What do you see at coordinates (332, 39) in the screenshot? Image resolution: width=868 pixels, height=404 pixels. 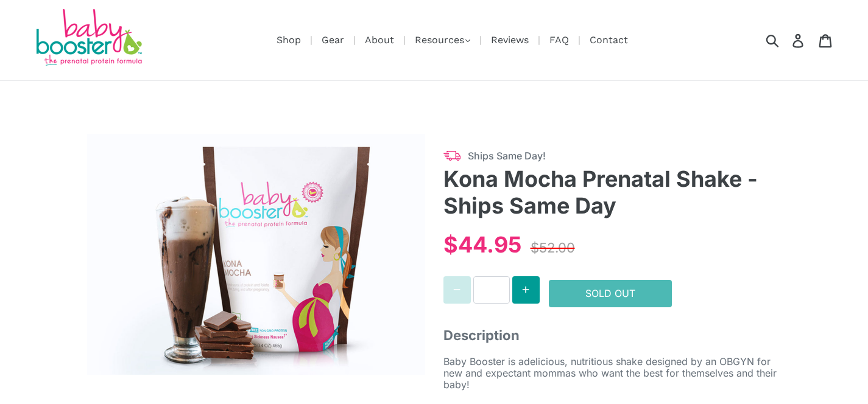 I see `a: Gear` at bounding box center [332, 39].